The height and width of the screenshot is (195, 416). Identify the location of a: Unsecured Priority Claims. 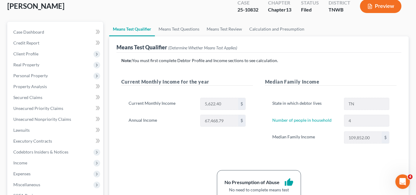
(56, 108).